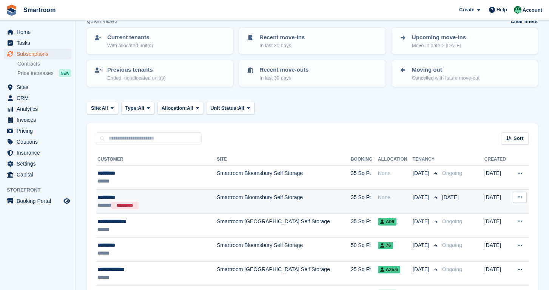 This screenshot has width=549, height=290. Describe the element at coordinates (284, 70) in the screenshot. I see `p: Recent move-outs` at that location.